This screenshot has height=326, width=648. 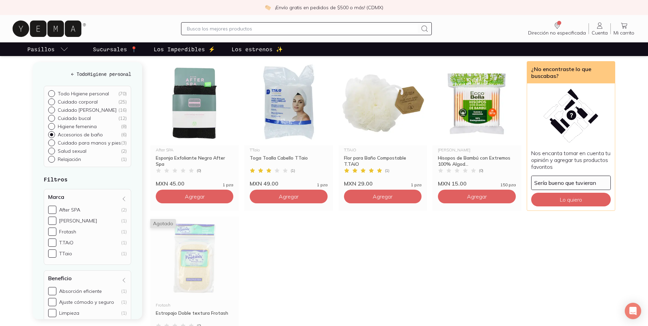 What do you see at coordinates (571, 200) in the screenshot?
I see `button: Lo quiero` at bounding box center [571, 200].